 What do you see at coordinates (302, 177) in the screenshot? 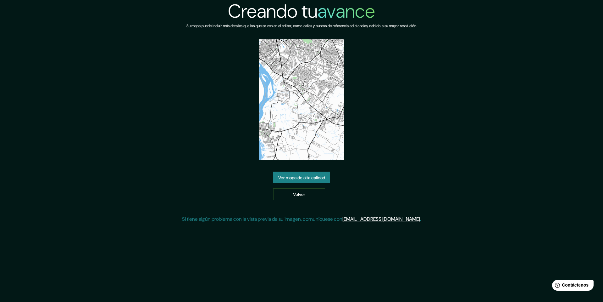
I see `a: Ver mapa de alta calidad` at bounding box center [302, 177].